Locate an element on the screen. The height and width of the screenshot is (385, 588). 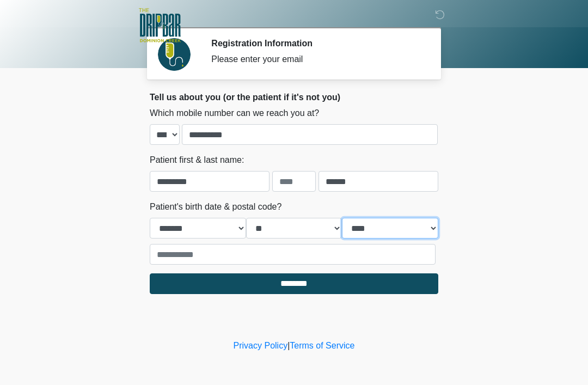
div: Please enter your email is located at coordinates (317, 59).